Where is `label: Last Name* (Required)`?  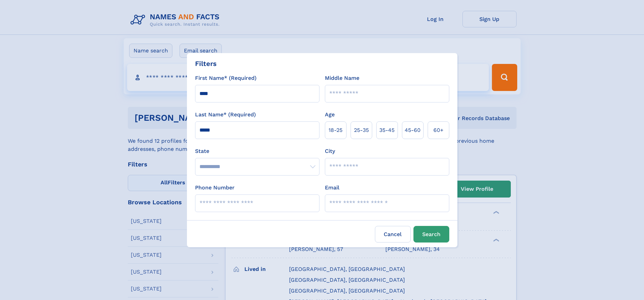 label: Last Name* (Required) is located at coordinates (225, 114).